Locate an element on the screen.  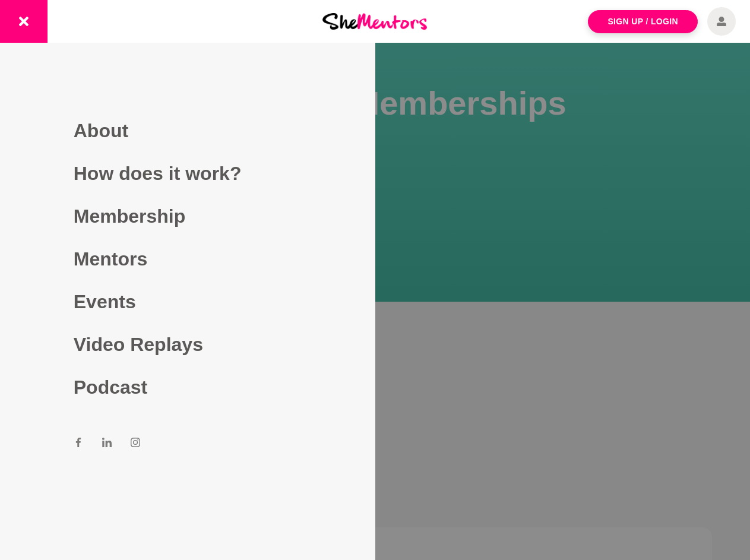
a: Instagram is located at coordinates (135, 444).